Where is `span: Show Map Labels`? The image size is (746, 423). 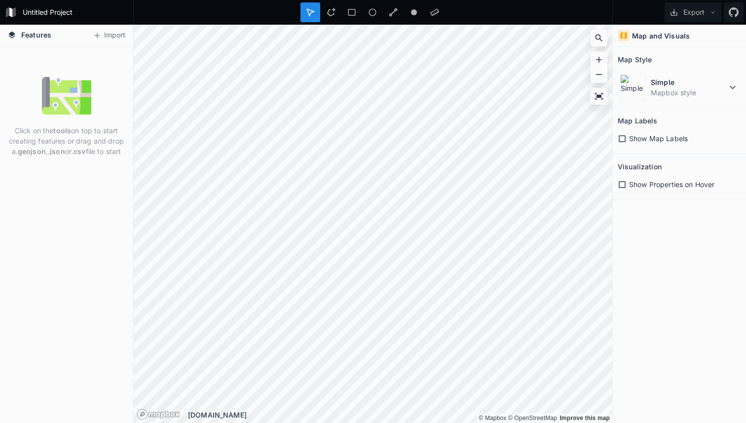
span: Show Map Labels is located at coordinates (658, 138).